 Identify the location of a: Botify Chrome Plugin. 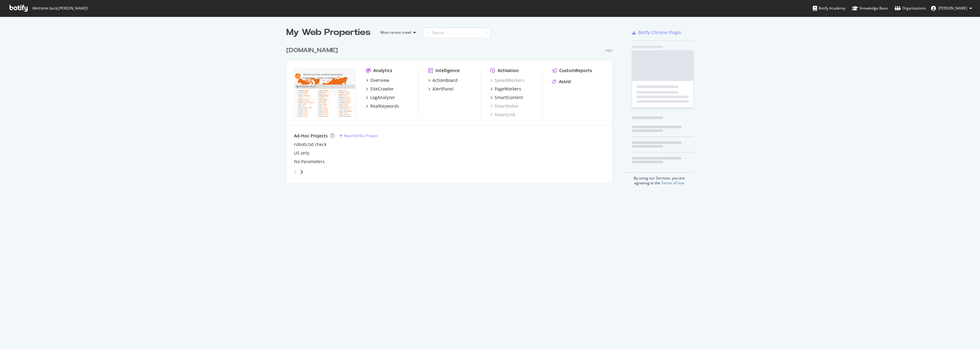
(656, 33).